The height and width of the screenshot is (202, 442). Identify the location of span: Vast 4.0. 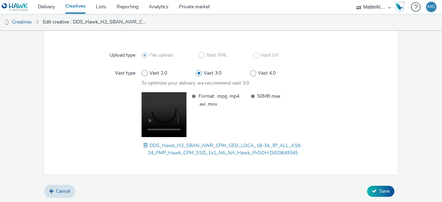
(266, 73).